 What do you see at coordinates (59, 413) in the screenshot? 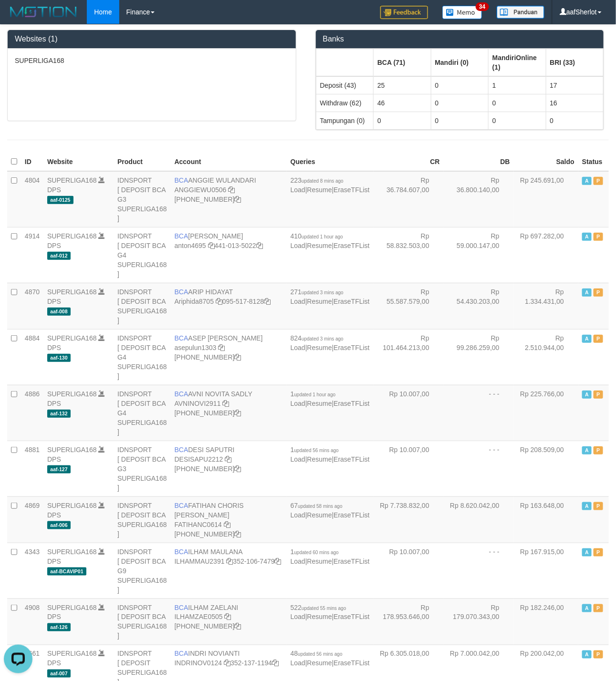
I see `span: aaf-132` at bounding box center [59, 413].